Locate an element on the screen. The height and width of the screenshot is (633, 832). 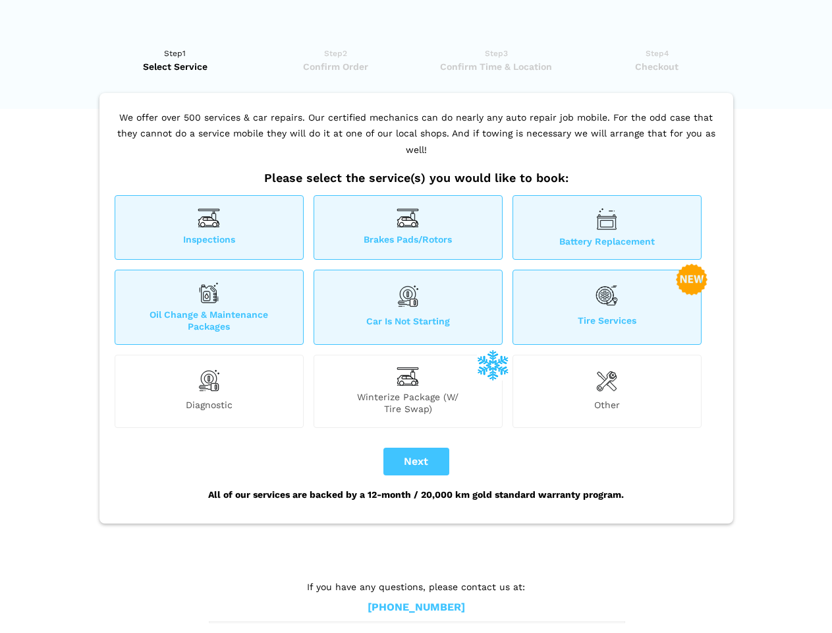
a: Step4 is located at coordinates (657, 60).